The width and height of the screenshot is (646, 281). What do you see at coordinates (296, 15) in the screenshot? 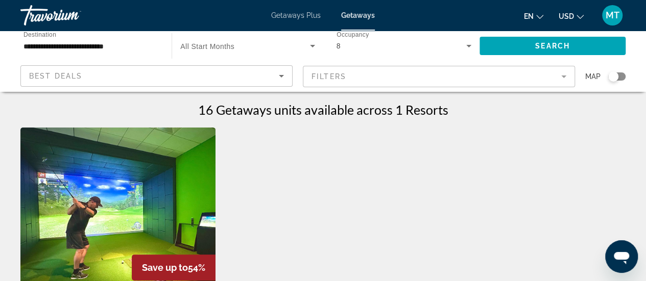
I see `span: Getaways Plus` at bounding box center [296, 15].